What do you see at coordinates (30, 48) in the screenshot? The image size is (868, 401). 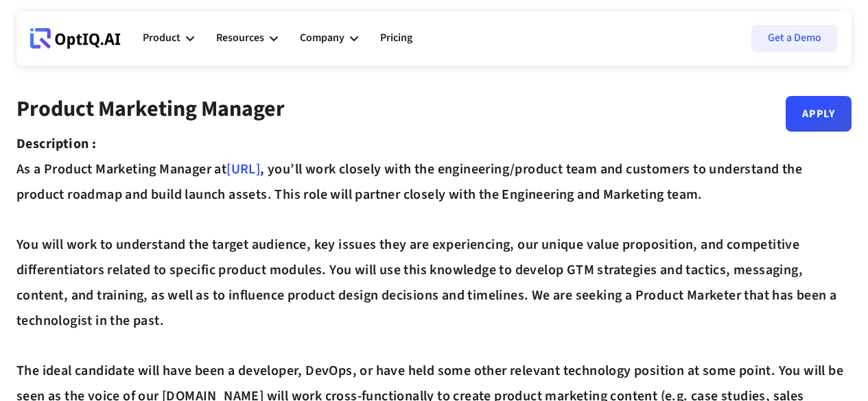 I see `div: Webflow Homepage` at bounding box center [30, 48].